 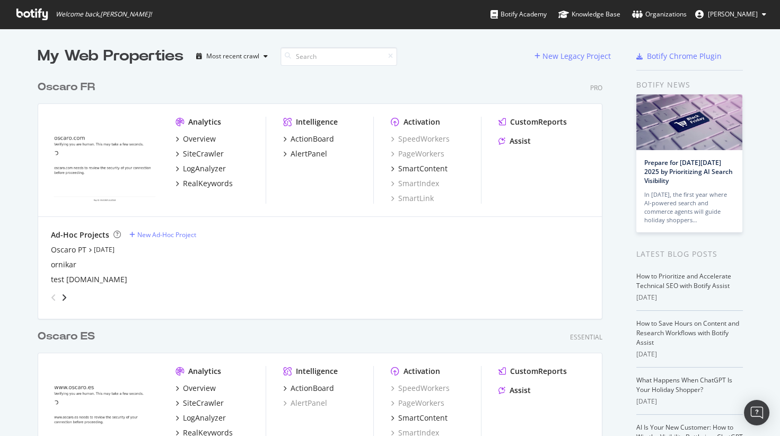 I want to click on div: Botify news, so click(x=689, y=85).